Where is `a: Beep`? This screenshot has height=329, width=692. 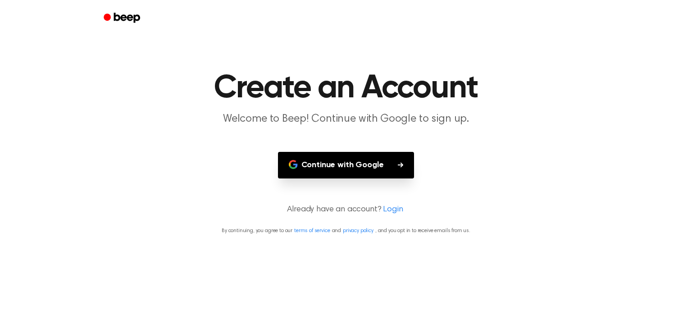 a: Beep is located at coordinates (122, 18).